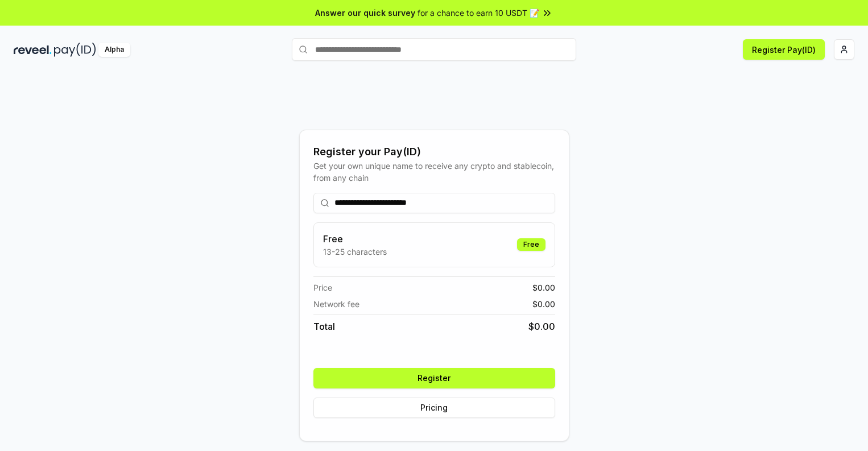  I want to click on img: pay_id, so click(75, 49).